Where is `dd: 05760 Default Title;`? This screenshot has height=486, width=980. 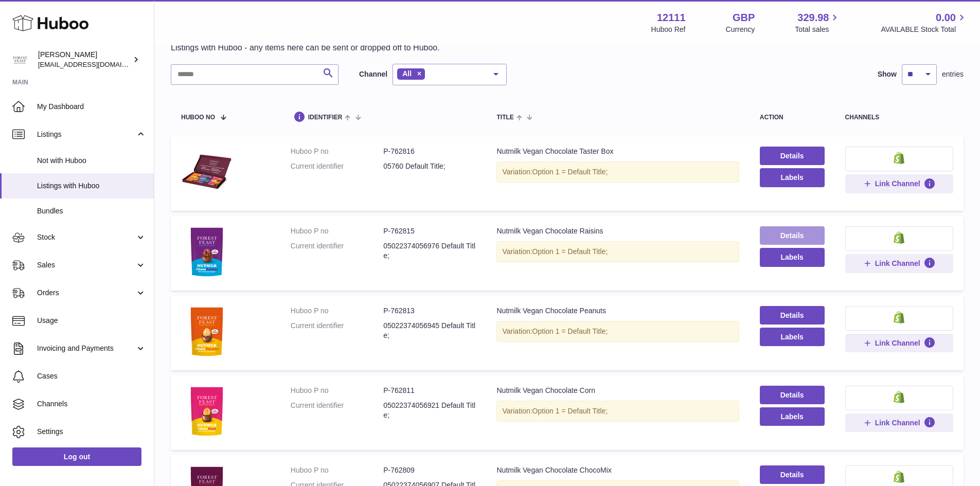 dd: 05760 Default Title; is located at coordinates (430, 166).